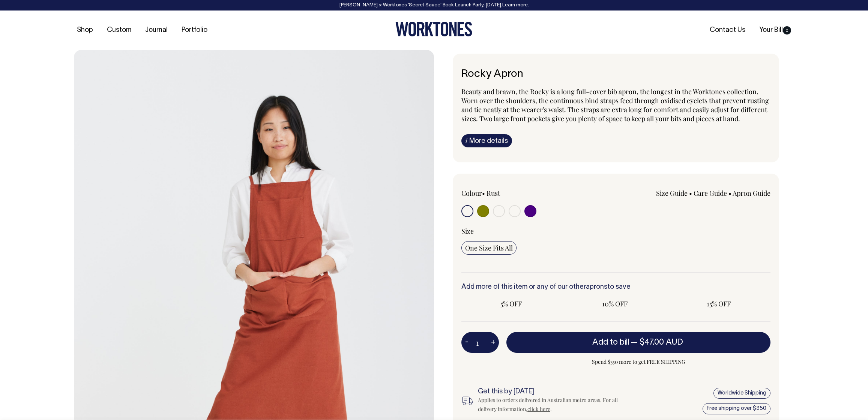 This screenshot has height=420, width=868. I want to click on h6: Rocky Apron, so click(616, 74).